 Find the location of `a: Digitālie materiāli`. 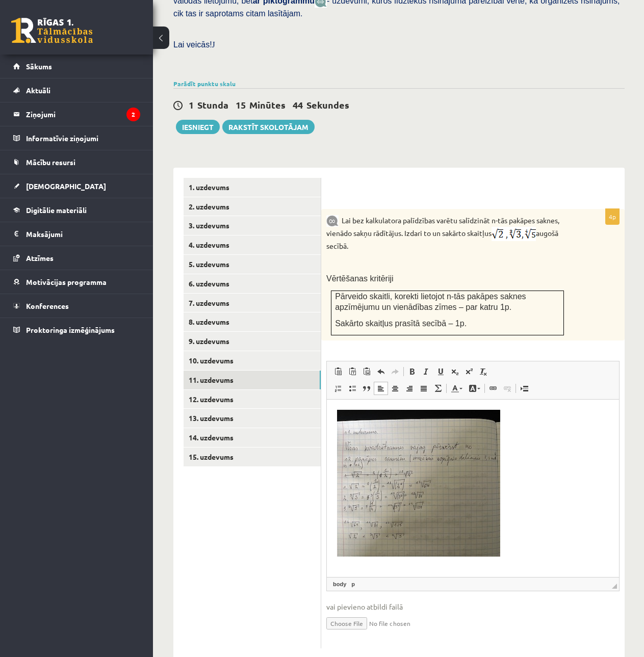

a: Digitālie materiāli is located at coordinates (77, 210).